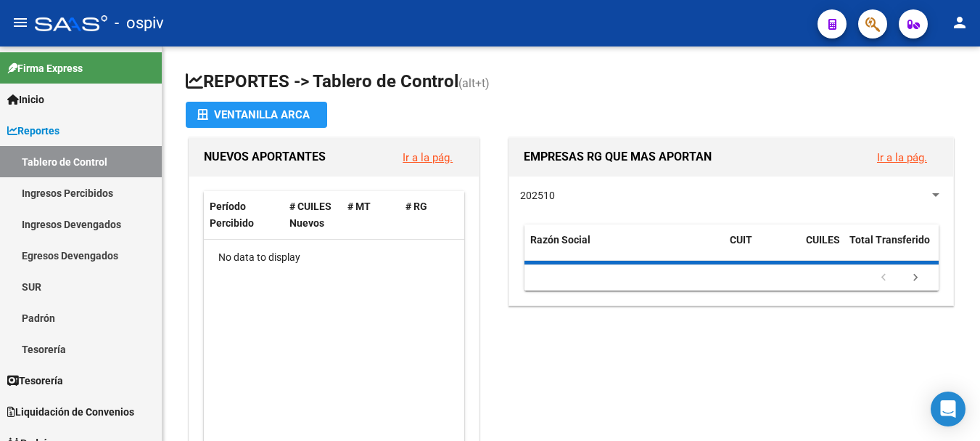 The width and height of the screenshot is (980, 441). Describe the element at coordinates (256, 115) in the screenshot. I see `button: Ventanilla ARCA` at that location.